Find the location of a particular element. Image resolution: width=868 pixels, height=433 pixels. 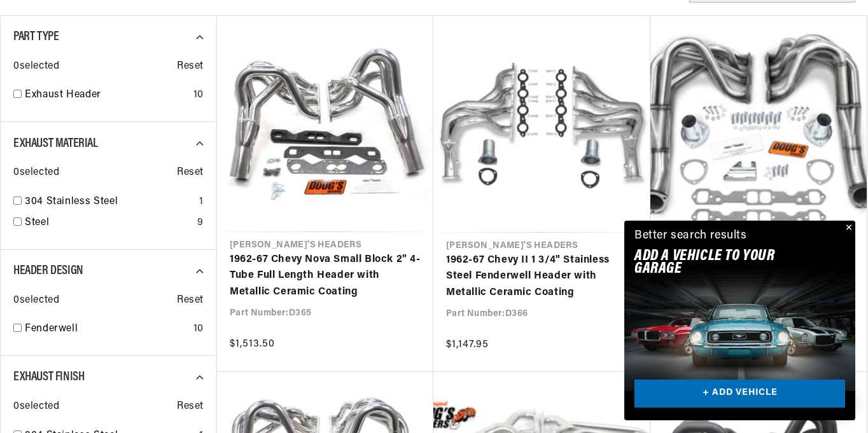

h2: Add A VEHICLE to your garage is located at coordinates (724, 263).